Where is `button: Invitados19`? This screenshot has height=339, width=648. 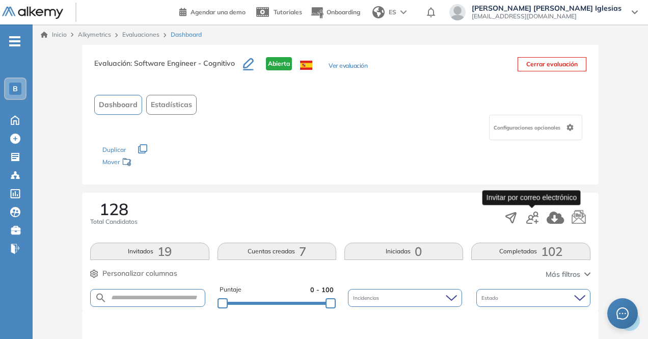
button: Invitados19 is located at coordinates (149, 251).